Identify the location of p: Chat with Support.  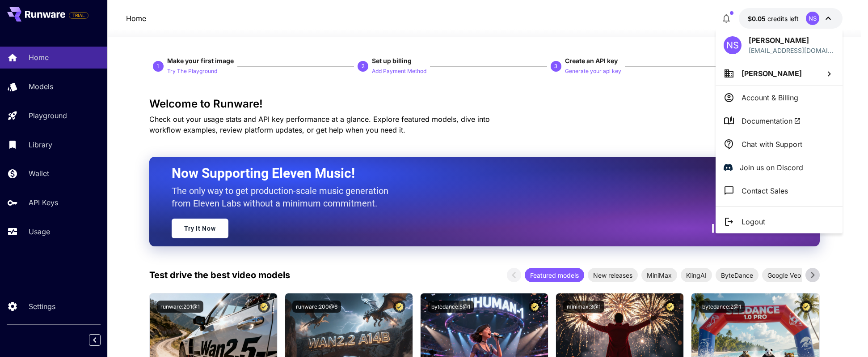
(772, 144).